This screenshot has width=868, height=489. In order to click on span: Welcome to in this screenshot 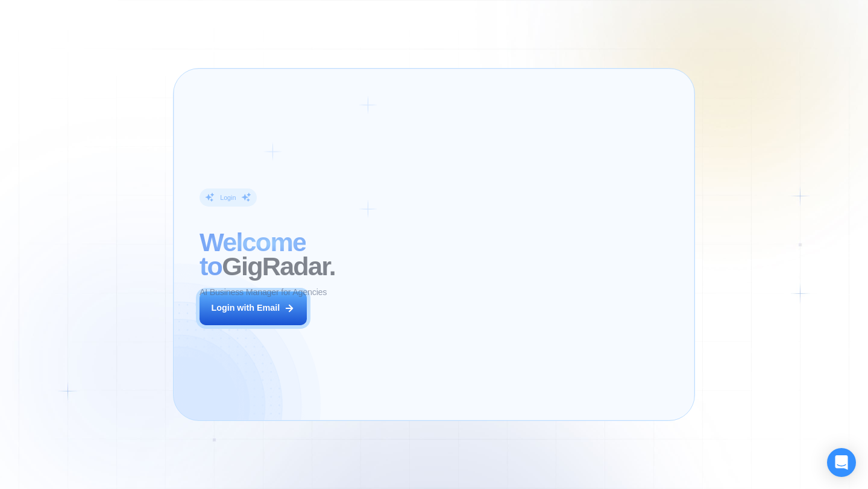, I will do `click(252, 254)`.